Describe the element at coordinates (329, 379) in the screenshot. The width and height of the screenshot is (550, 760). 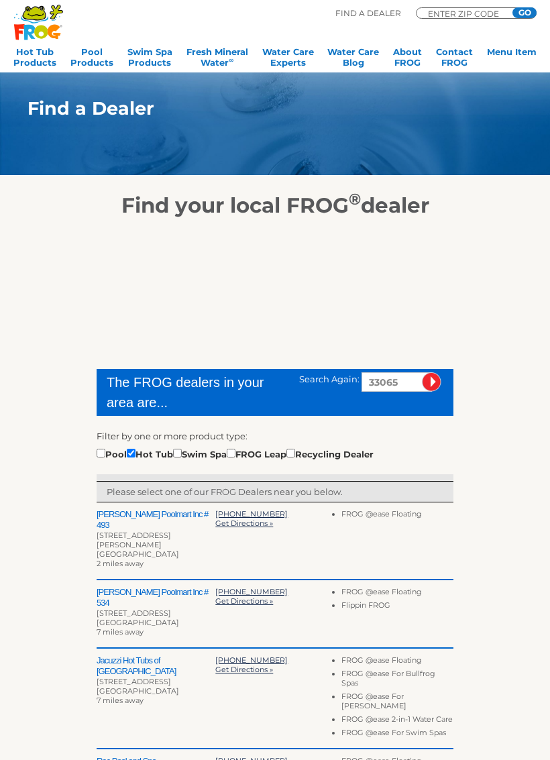
I see `span: Search Again:` at that location.